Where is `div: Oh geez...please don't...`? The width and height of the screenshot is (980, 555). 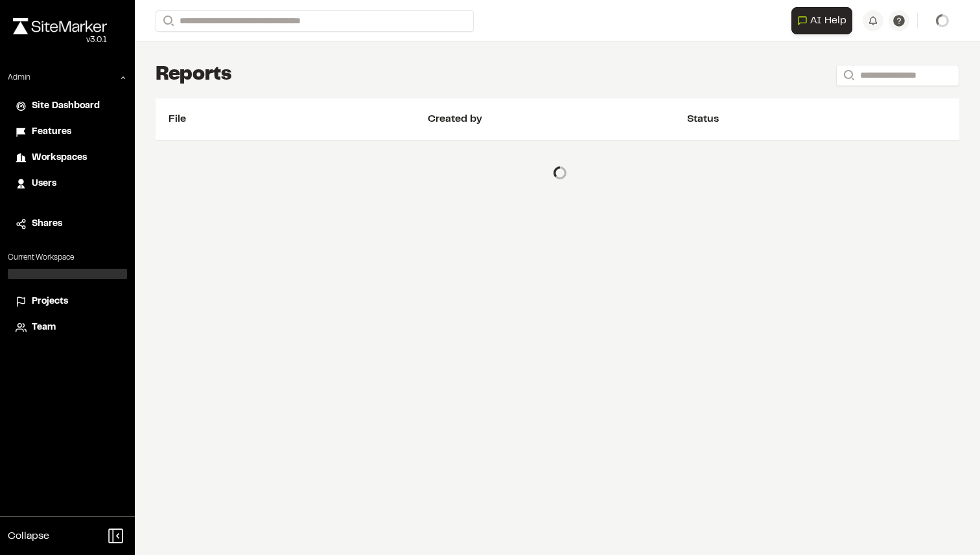
div: Oh geez...please don't... is located at coordinates (60, 40).